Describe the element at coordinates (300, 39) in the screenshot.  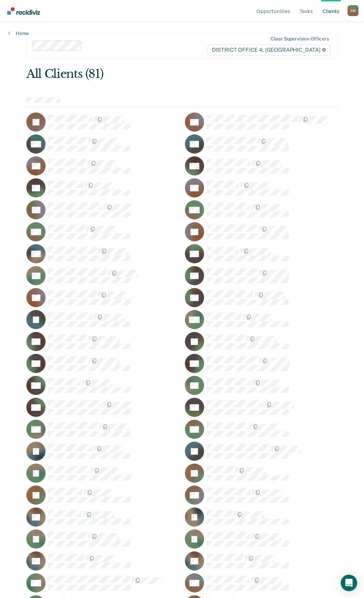
I see `div: Clear supervision officers` at that location.